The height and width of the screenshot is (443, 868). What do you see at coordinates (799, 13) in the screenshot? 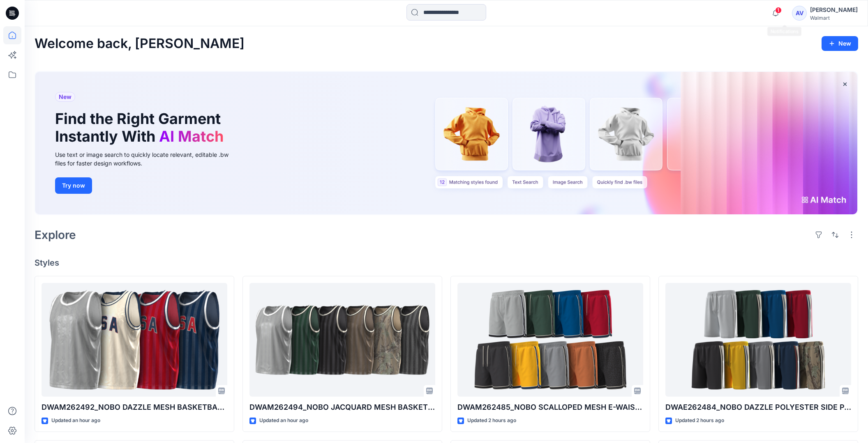
I see `div: AV` at bounding box center [799, 13].